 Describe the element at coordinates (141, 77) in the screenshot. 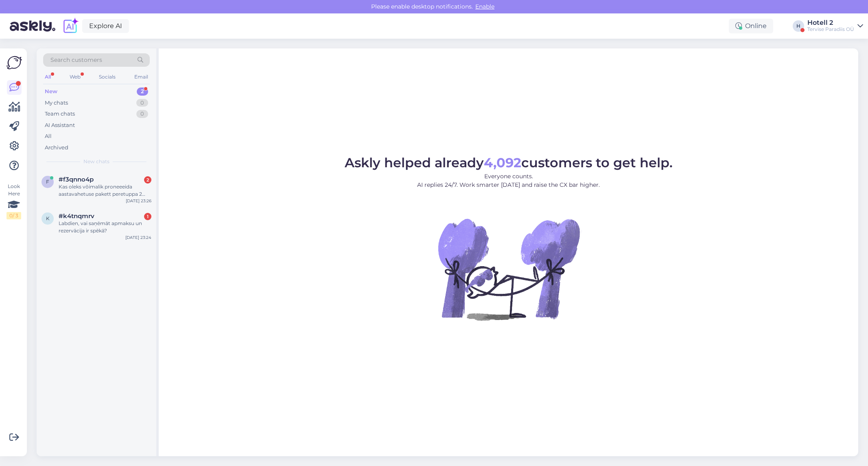

I see `div: Email` at that location.